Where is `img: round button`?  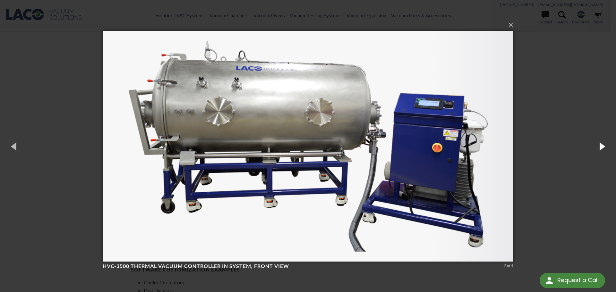 img: round button is located at coordinates (550, 281).